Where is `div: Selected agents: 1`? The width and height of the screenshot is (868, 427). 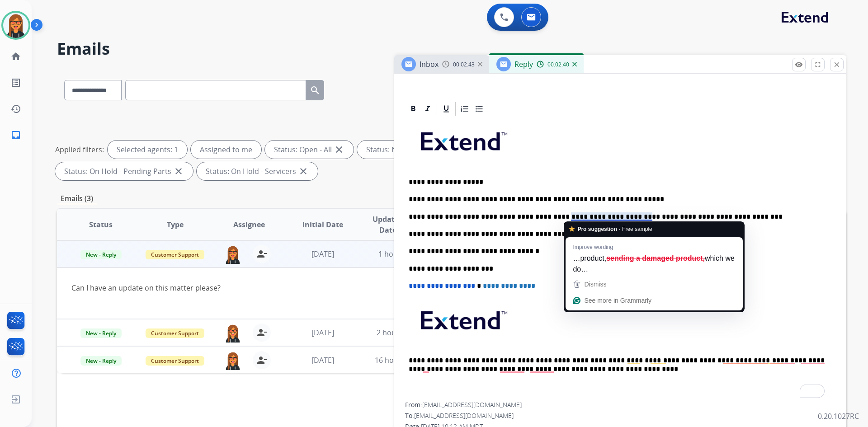 div: Selected agents: 1 is located at coordinates (147, 150).